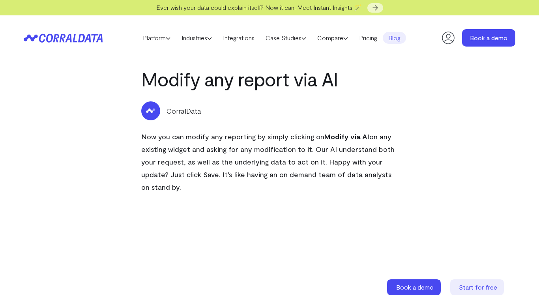 The height and width of the screenshot is (303, 539). What do you see at coordinates (368, 38) in the screenshot?
I see `a: Pricing` at bounding box center [368, 38].